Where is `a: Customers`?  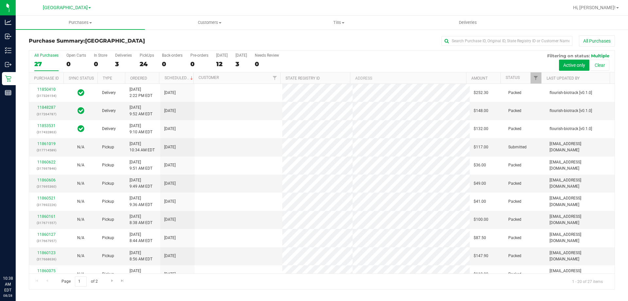
a: Customers is located at coordinates (209, 23).